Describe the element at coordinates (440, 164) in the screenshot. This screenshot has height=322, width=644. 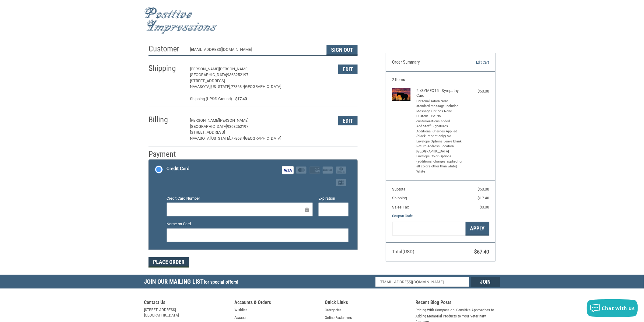
I see `li: Envelope Color Options (additional charges applied for all colors other than white) White` at that location.